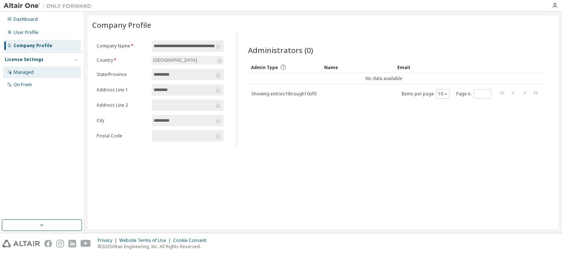 The width and height of the screenshot is (562, 254). I want to click on div: License Settings, so click(24, 60).